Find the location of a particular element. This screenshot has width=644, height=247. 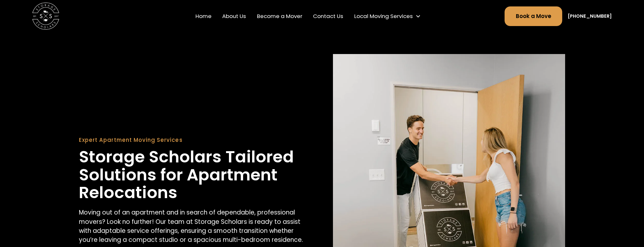

div: Expert Apartment Moving Services is located at coordinates (195, 140).